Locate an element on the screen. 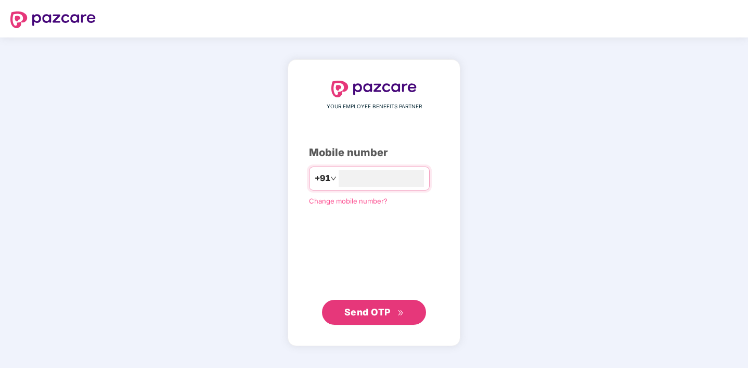 Image resolution: width=748 pixels, height=368 pixels. span: double-right is located at coordinates (400, 313).